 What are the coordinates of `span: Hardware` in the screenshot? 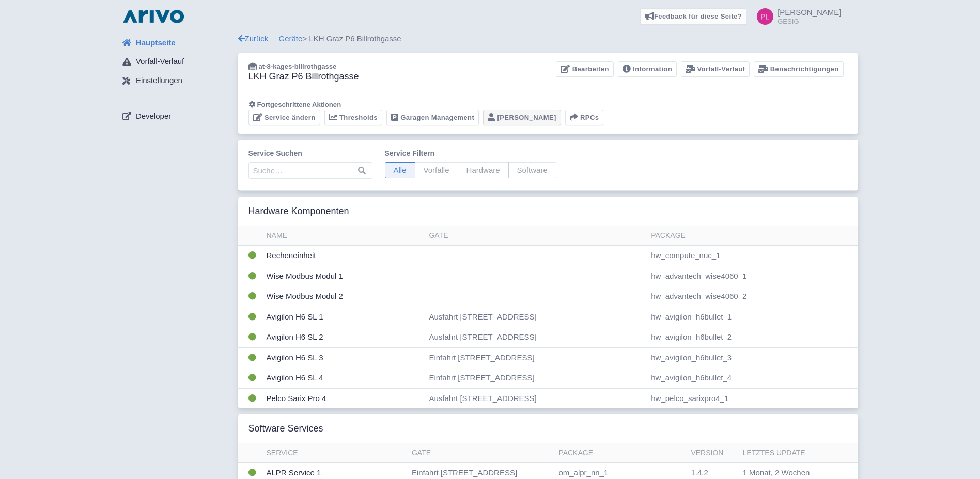 It's located at (483, 170).